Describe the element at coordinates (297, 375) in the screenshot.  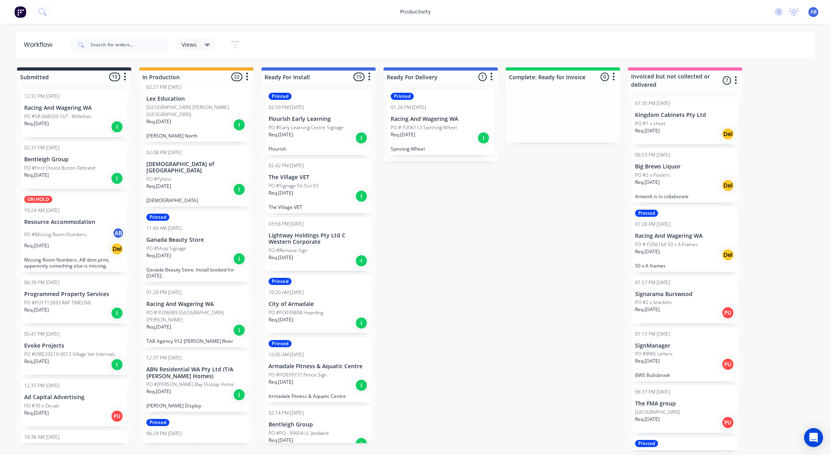
I see `p: PO #PO039737 Fence Sign` at that location.